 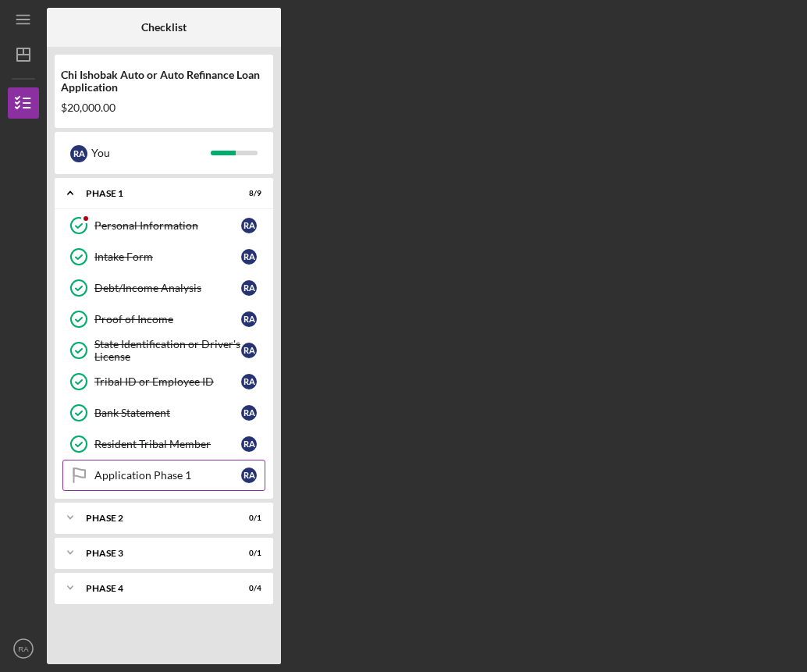 What do you see at coordinates (168, 413) in the screenshot?
I see `div: Bank Statement` at bounding box center [168, 413].